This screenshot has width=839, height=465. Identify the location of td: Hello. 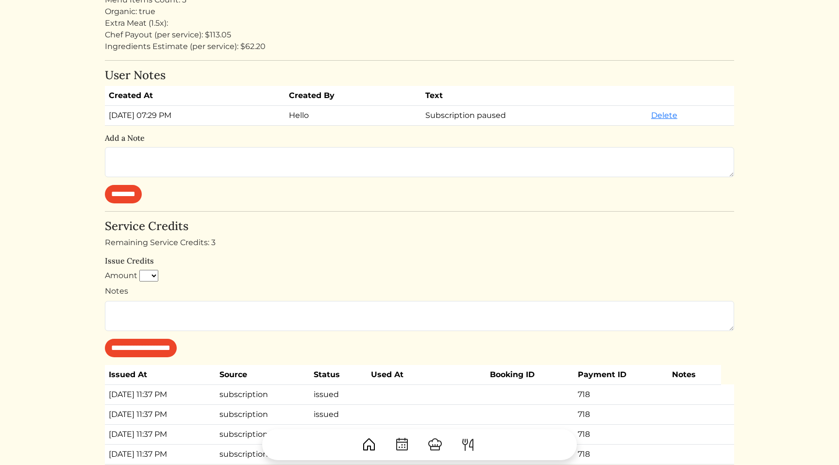
(353, 116).